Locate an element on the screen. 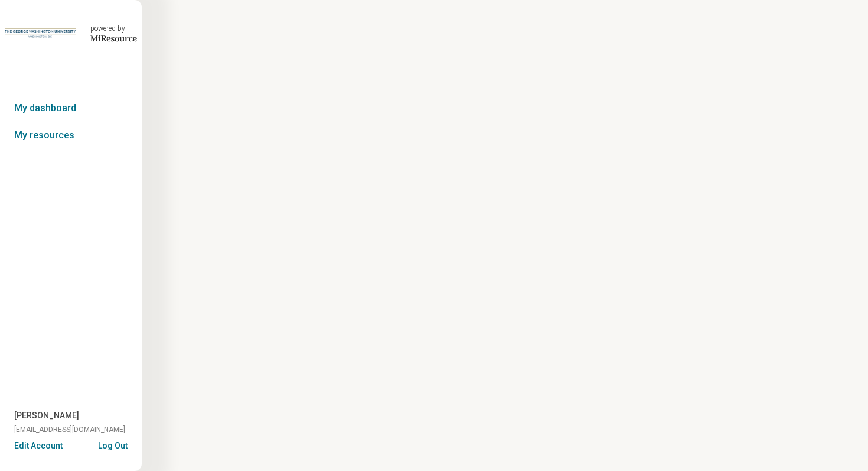  img: George Washington University is located at coordinates (40, 33).